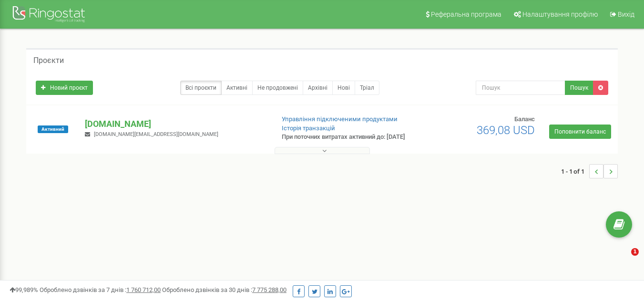 The image size is (644, 302). Describe the element at coordinates (626, 15) in the screenshot. I see `span: Вихід` at that location.